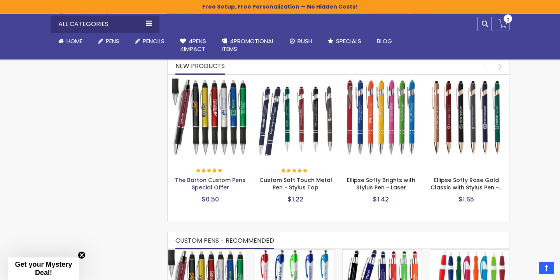 The width and height of the screenshot is (560, 280). I want to click on span: Home, so click(74, 41).